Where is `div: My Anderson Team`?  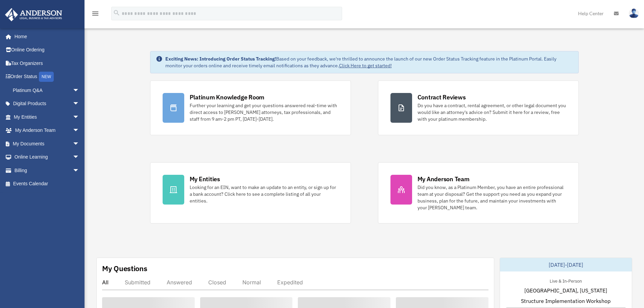
div: My Anderson Team is located at coordinates (444, 179).